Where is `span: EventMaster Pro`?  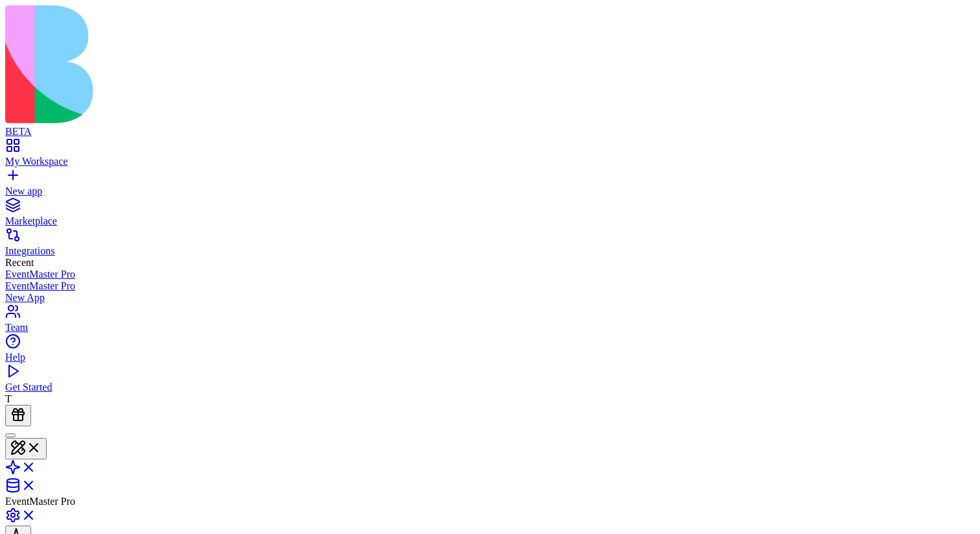
span: EventMaster Pro is located at coordinates (40, 501).